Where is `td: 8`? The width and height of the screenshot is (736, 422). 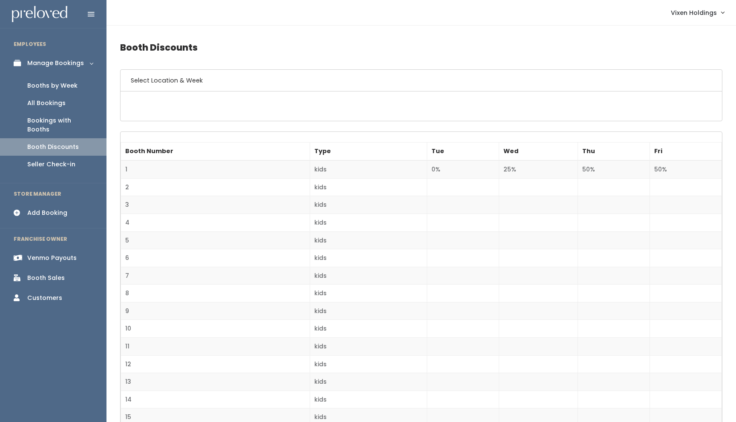
td: 8 is located at coordinates (216, 294).